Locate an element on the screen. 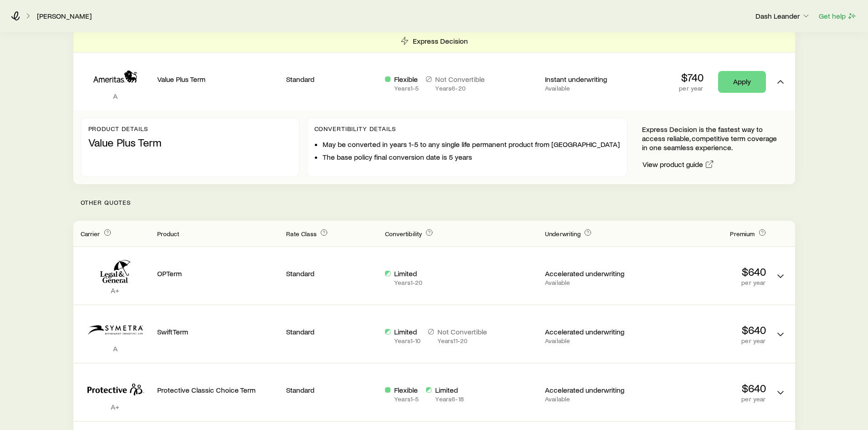 This screenshot has width=868, height=430. button: Get help is located at coordinates (837, 16).